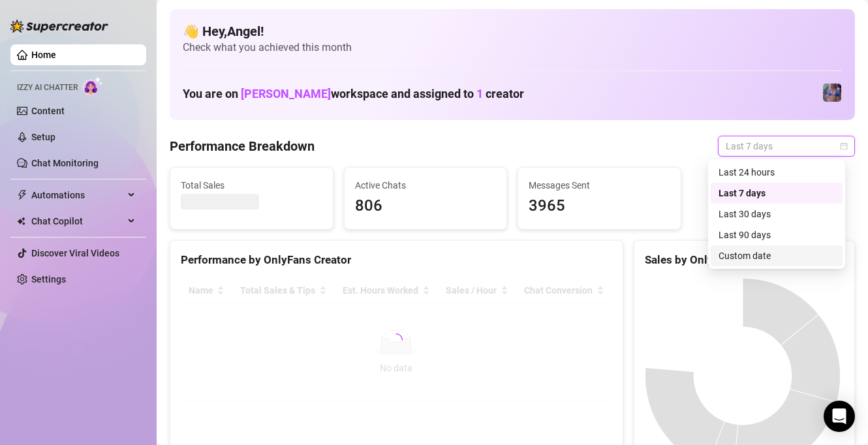 The width and height of the screenshot is (868, 445). What do you see at coordinates (43, 55) in the screenshot?
I see `a: Home` at bounding box center [43, 55].